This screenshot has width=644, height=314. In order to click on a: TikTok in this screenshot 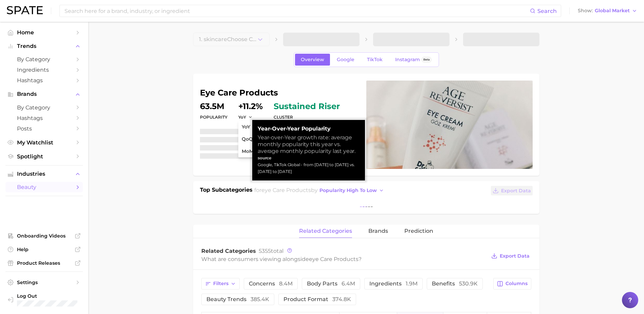, I will do `click(375, 59)`.